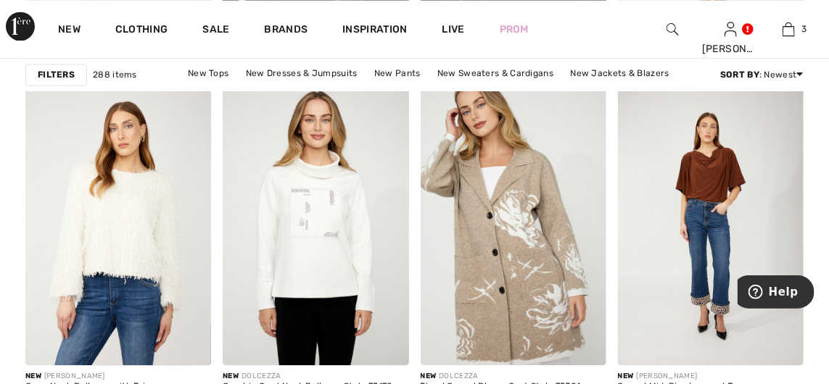 The height and width of the screenshot is (384, 829). What do you see at coordinates (20, 26) in the screenshot?
I see `img: 1ère Avenue` at bounding box center [20, 26].